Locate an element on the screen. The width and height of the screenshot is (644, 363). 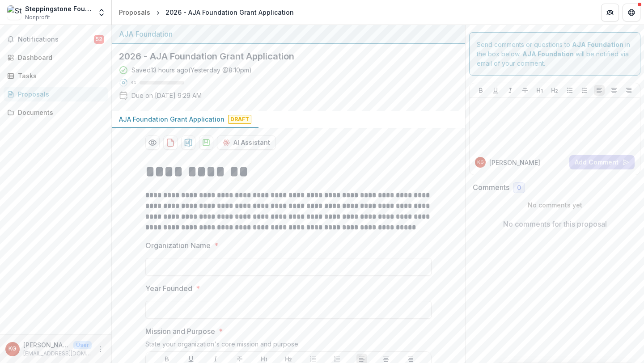
div: Tasks is located at coordinates (59, 75).